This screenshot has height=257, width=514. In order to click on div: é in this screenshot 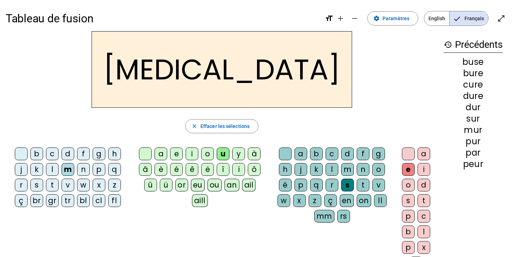, I will do `click(286, 185)`.